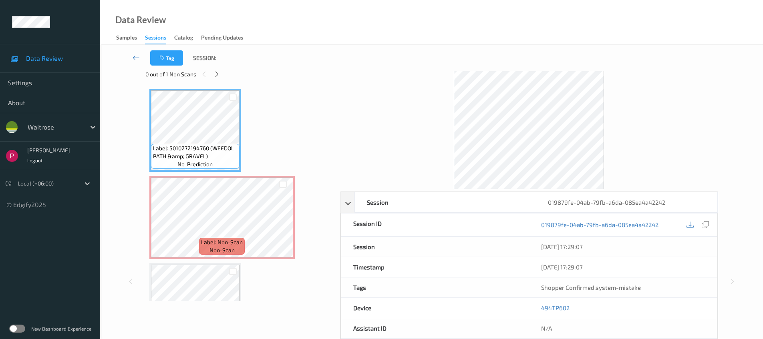 This screenshot has width=763, height=339. I want to click on span: Shopper Confirmed, so click(567, 288).